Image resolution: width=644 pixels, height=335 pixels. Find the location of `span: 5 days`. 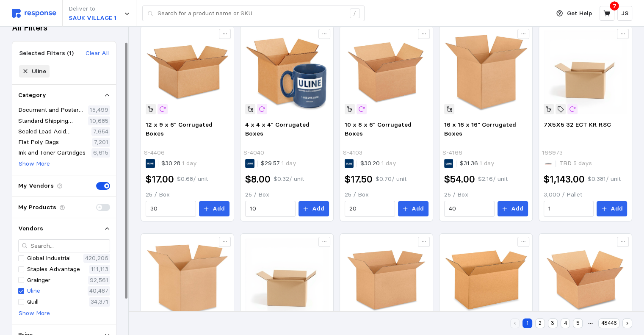

span: 5 days is located at coordinates (581, 163).